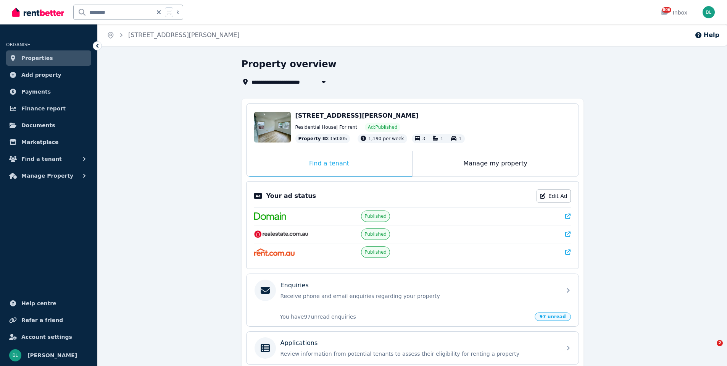 The height and width of the screenshot is (366, 727). I want to click on img: RentBetter, so click(38, 12).